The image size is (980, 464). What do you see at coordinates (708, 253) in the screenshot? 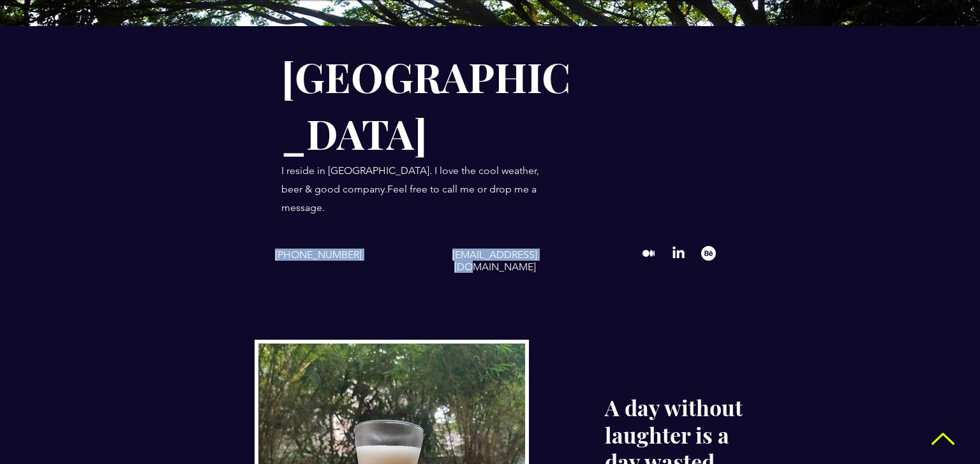
I see `img: Behance` at bounding box center [708, 253].